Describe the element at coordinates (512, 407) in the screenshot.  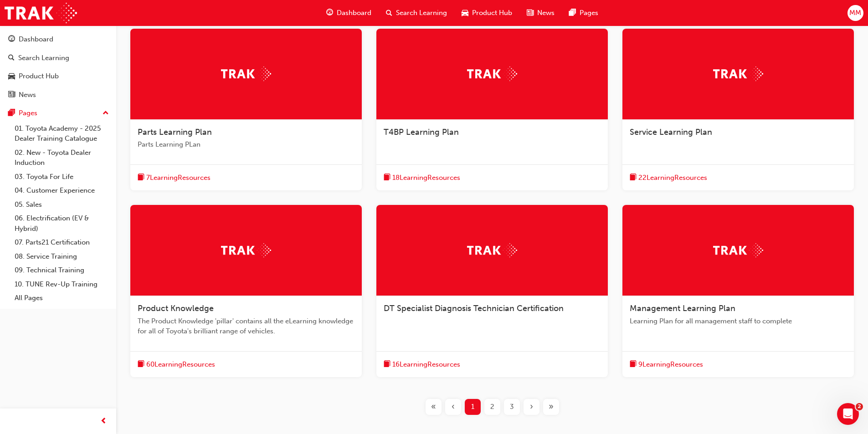
I see `button: Page 3` at that location.